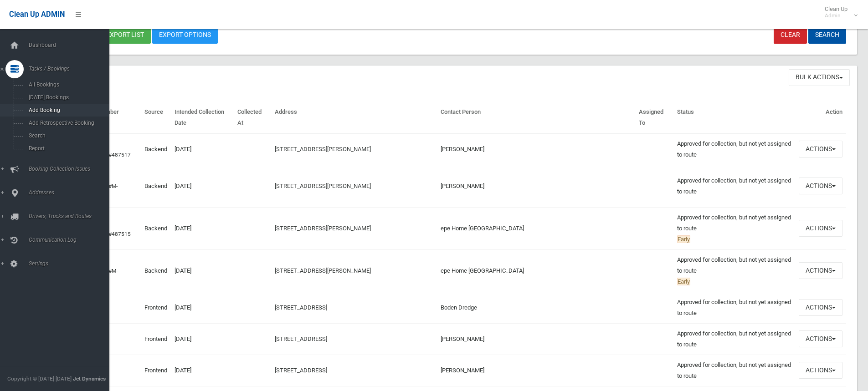  Describe the element at coordinates (71, 240) in the screenshot. I see `span: Communication Log` at that location.